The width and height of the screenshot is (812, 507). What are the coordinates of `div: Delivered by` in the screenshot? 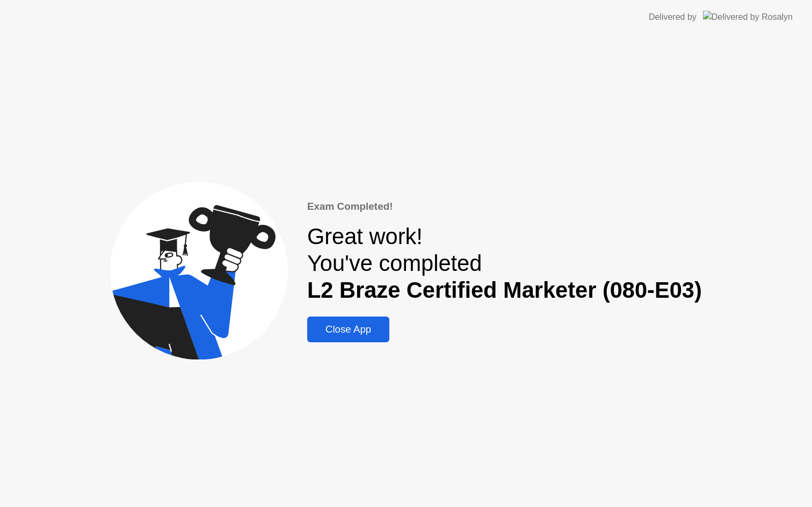 It's located at (672, 17).